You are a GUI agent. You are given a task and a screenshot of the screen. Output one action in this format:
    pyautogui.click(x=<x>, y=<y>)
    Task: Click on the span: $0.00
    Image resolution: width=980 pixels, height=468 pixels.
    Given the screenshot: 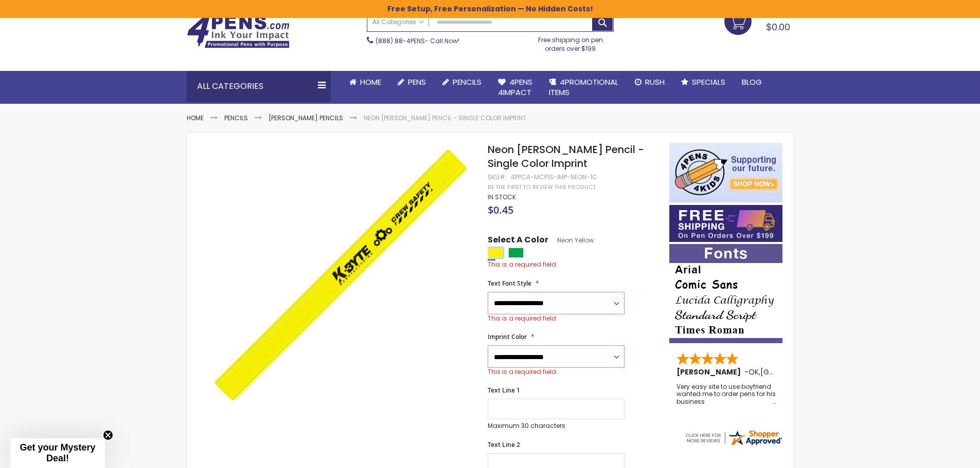 What is the action you would take?
    pyautogui.click(x=778, y=26)
    